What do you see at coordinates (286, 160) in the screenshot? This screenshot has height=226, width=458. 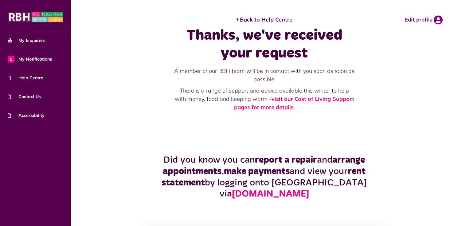 I see `strong: report a repair` at bounding box center [286, 160].